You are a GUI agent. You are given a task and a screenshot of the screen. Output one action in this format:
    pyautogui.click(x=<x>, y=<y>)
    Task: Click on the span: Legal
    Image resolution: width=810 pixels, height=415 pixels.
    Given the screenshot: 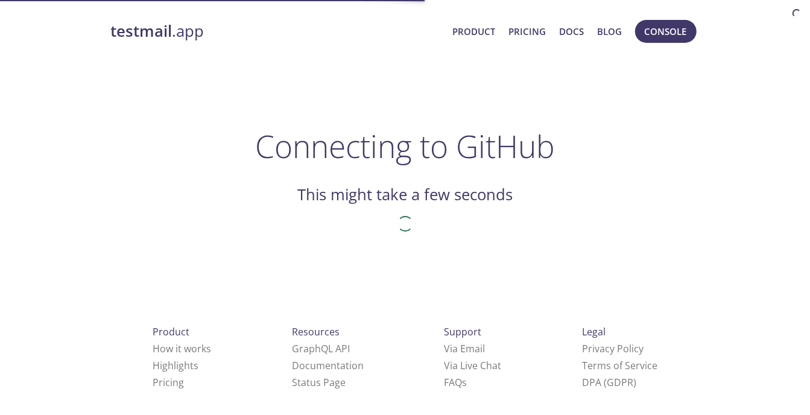 What is the action you would take?
    pyautogui.click(x=594, y=332)
    